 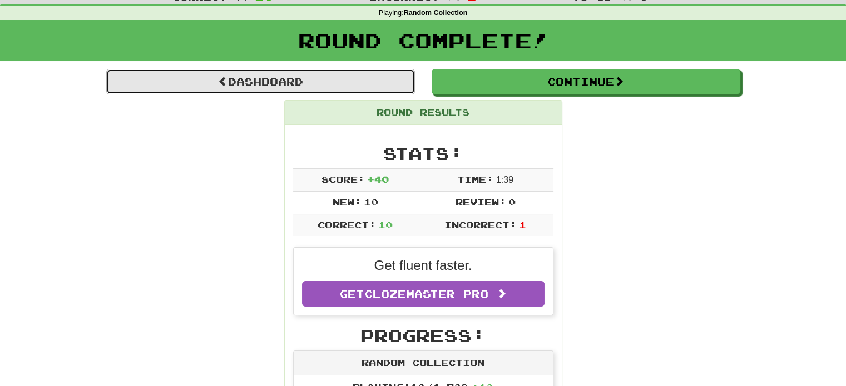 I want to click on div: Random Collection, so click(x=423, y=364).